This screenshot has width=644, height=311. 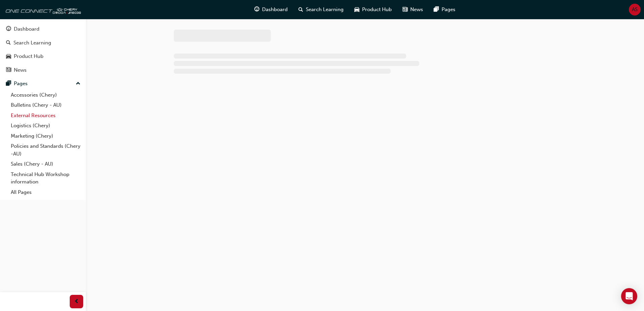 What do you see at coordinates (45, 116) in the screenshot?
I see `a: External Resources` at bounding box center [45, 116].